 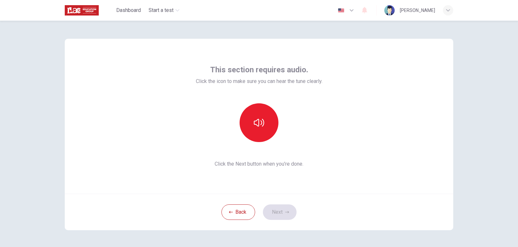 I want to click on button: Start a test, so click(x=164, y=10).